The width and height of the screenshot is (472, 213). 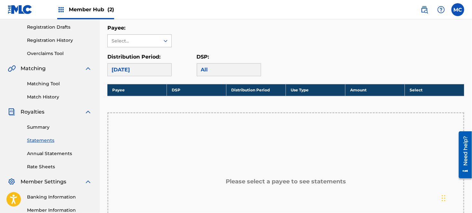 I want to click on img: search, so click(x=424, y=10).